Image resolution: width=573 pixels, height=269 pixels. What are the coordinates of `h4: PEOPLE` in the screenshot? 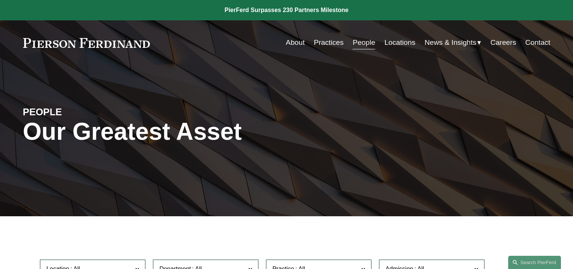 It's located at (89, 112).